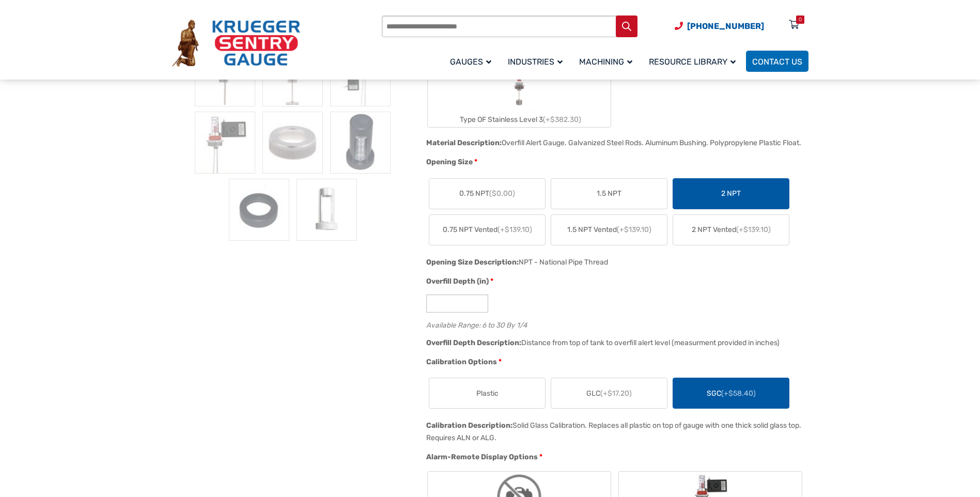 The width and height of the screenshot is (980, 497). What do you see at coordinates (738, 393) in the screenshot?
I see `span: (+$58.40)` at bounding box center [738, 393].